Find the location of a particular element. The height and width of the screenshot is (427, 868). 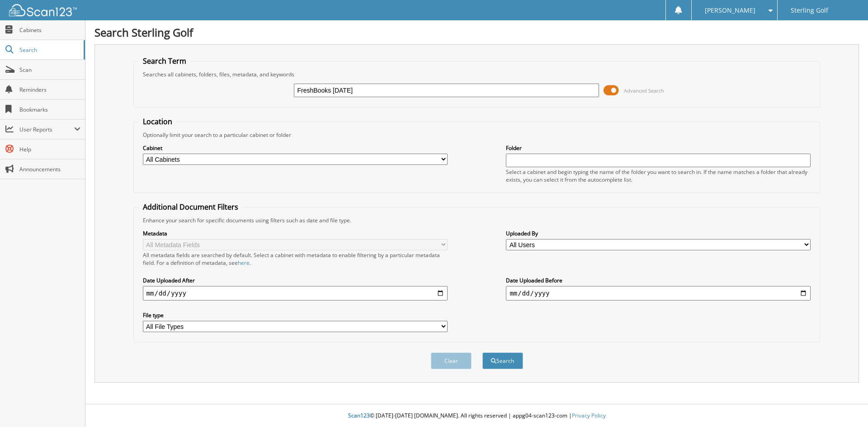

span: Scan123 is located at coordinates (359, 415).